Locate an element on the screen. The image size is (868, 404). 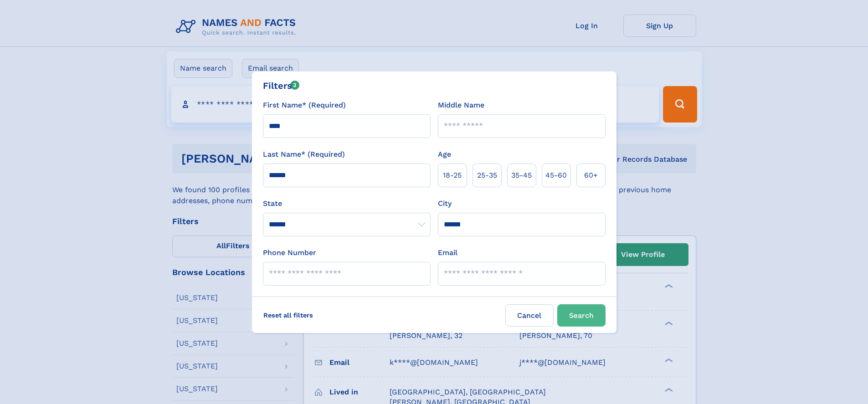
label: Cancel is located at coordinates (530, 315).